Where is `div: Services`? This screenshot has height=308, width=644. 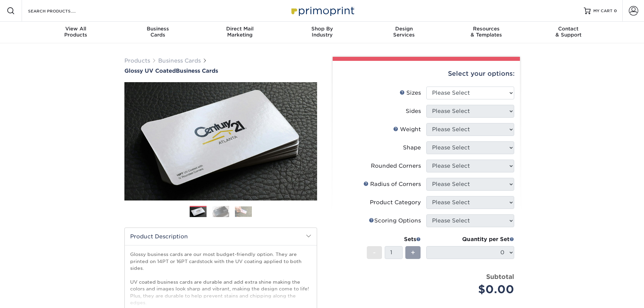 div: Services is located at coordinates (404, 32).